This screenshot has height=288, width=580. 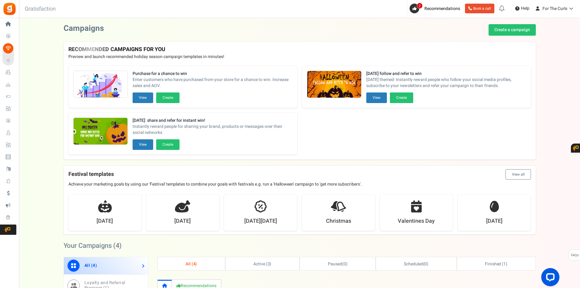 What do you see at coordinates (212, 83) in the screenshot?
I see `span: Enter customers who have purchased from your store for a chance to win. Increase sales and AOV.` at bounding box center [212, 83].